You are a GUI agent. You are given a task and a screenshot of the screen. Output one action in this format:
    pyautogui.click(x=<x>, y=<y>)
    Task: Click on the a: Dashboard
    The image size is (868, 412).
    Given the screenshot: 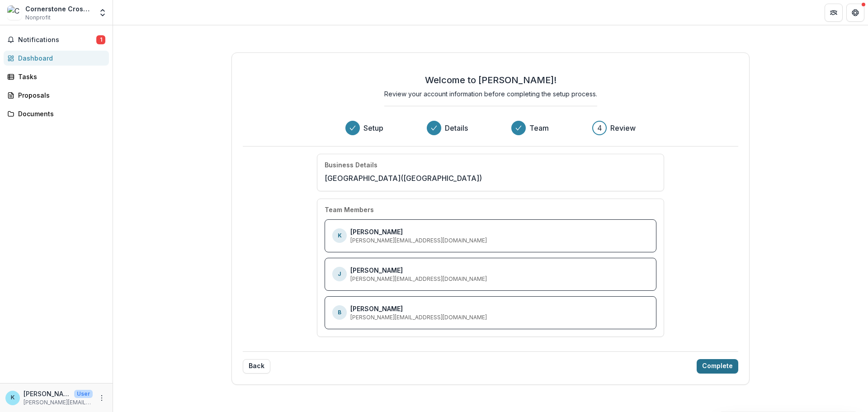 What is the action you would take?
    pyautogui.click(x=56, y=58)
    